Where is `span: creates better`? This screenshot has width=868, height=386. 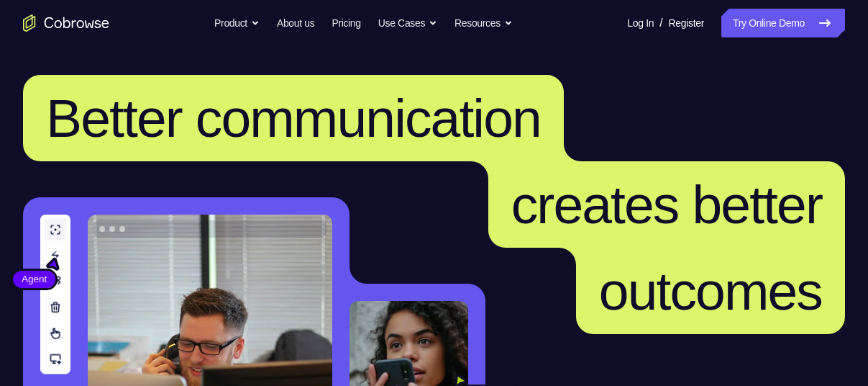 span: creates better is located at coordinates (667, 204).